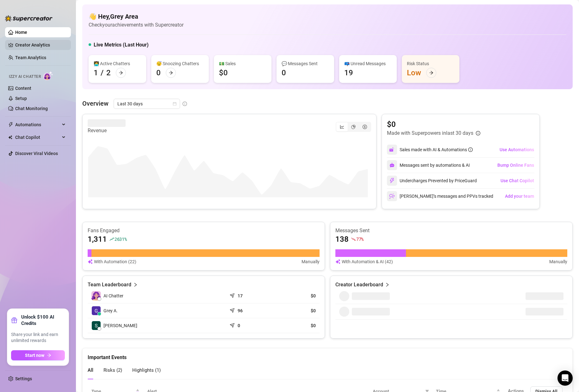 This screenshot has width=579, height=392. What do you see at coordinates (327, 354) in the screenshot?
I see `div: Important Events` at bounding box center [327, 354].